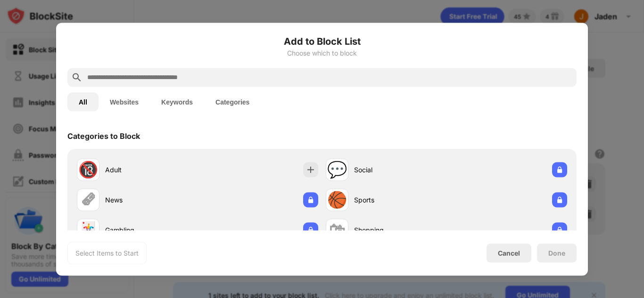 This screenshot has width=644, height=298. I want to click on div: News, so click(151, 199).